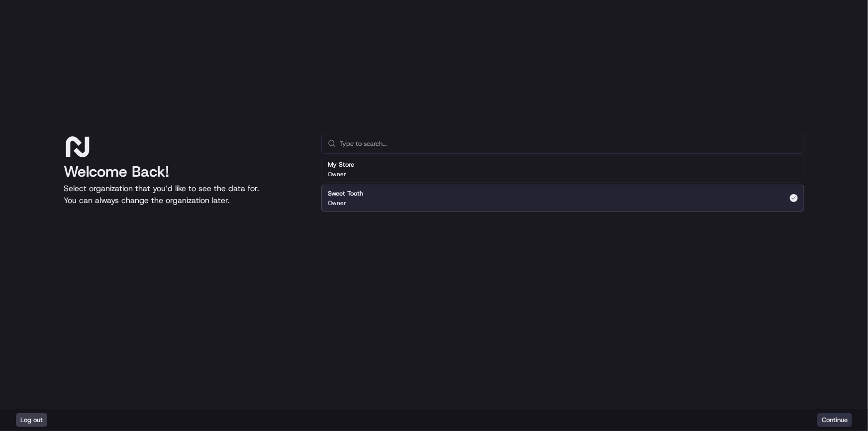 This screenshot has width=868, height=431. What do you see at coordinates (31, 420) in the screenshot?
I see `button: Log out` at bounding box center [31, 420].